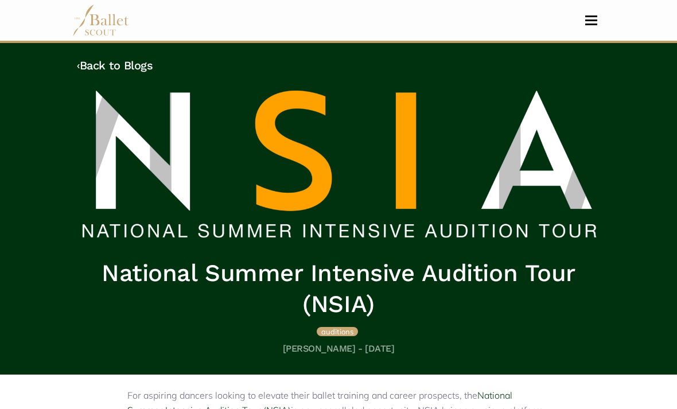 This screenshot has width=677, height=409. Describe the element at coordinates (115, 65) in the screenshot. I see `a: ‹Back to Blogs` at that location.